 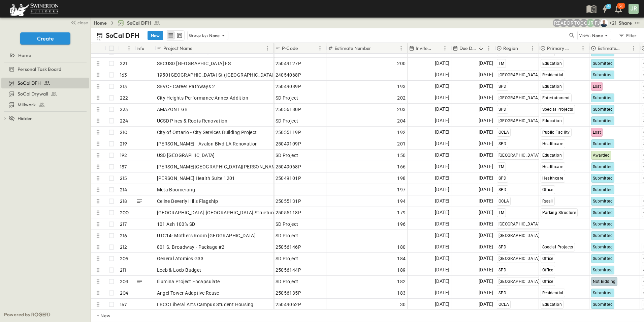 What do you see at coordinates (141, 48) in the screenshot?
I see `div: Info` at bounding box center [141, 48].